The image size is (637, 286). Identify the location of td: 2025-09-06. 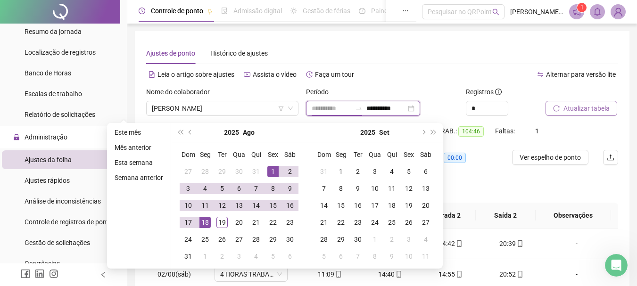
(425, 171).